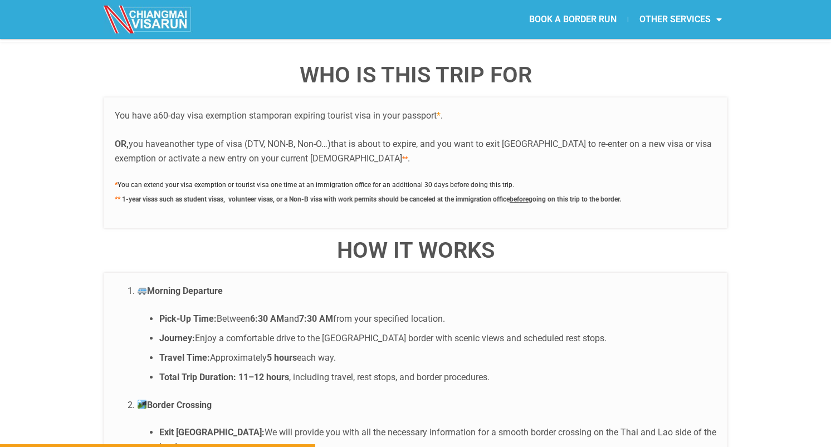  What do you see at coordinates (316, 319) in the screenshot?
I see `strong: 7:30 AM` at bounding box center [316, 319].